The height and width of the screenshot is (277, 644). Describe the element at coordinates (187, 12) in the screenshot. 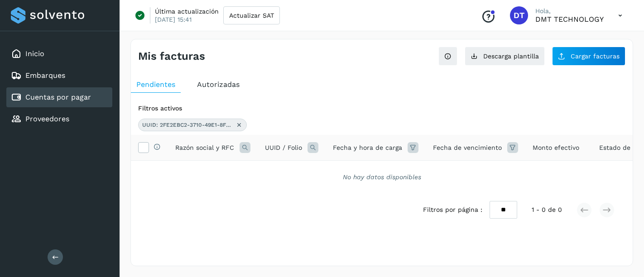

I see `p: Última actualización` at that location.